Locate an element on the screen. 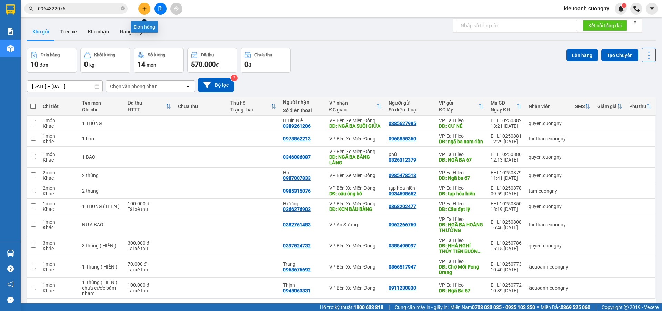 Image resolution: width=662 pixels, height=311 pixels. svg: open is located at coordinates (188, 86).